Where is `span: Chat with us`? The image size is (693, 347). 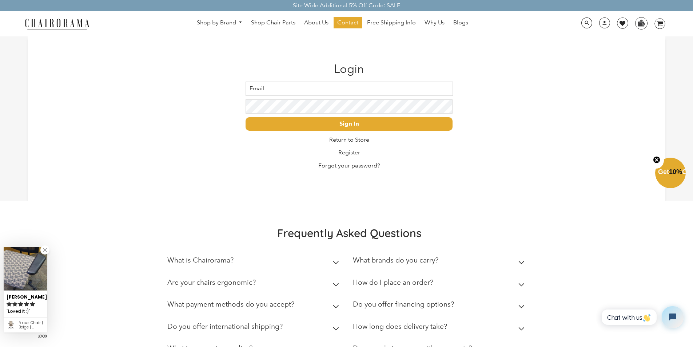 span: Chat with us is located at coordinates (33, 17).